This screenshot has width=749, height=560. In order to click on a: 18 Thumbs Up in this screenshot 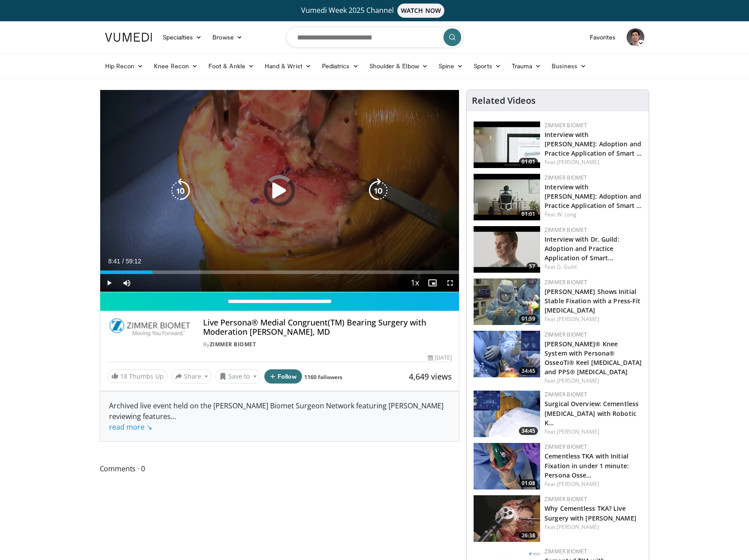, I will do `click(137, 376)`.